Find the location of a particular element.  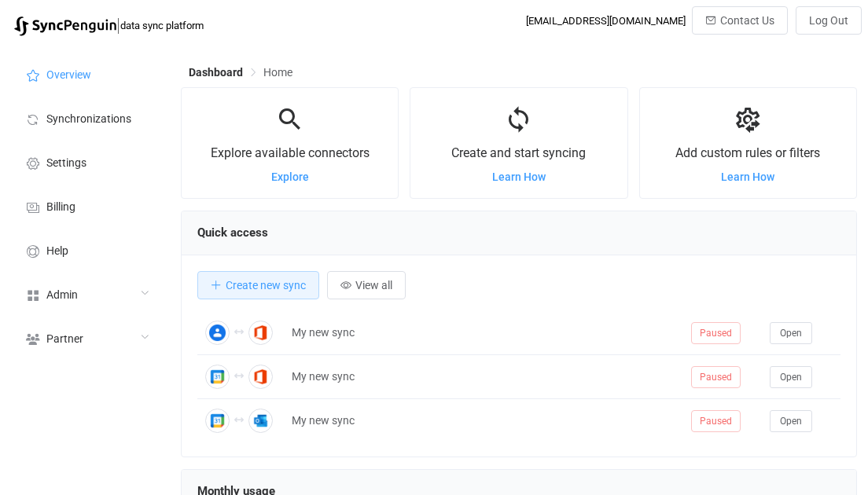

span: Log Out is located at coordinates (828, 21).